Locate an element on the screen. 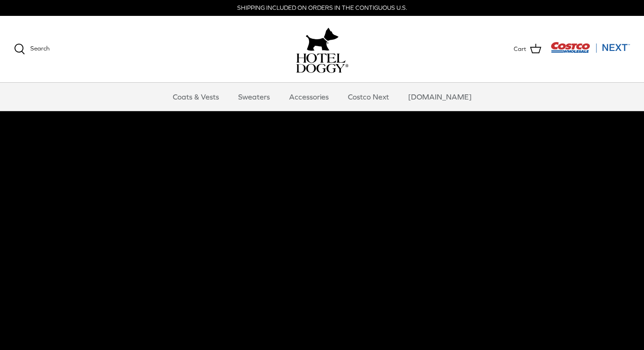  img: hoteldoggycom is located at coordinates (322, 63).